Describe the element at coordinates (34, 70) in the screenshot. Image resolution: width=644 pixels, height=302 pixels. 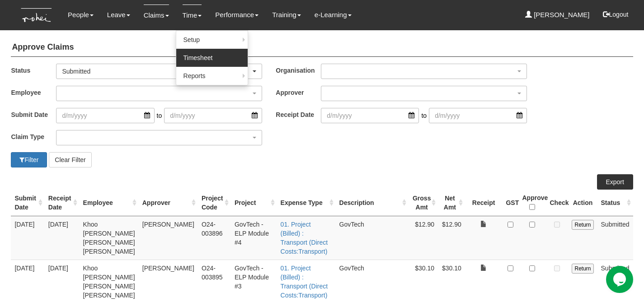
I see `label: Status` at that location.